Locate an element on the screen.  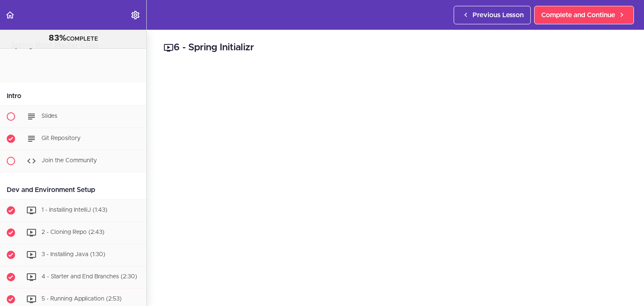
h2: 6 - Spring Initializr is located at coordinates (396, 48).